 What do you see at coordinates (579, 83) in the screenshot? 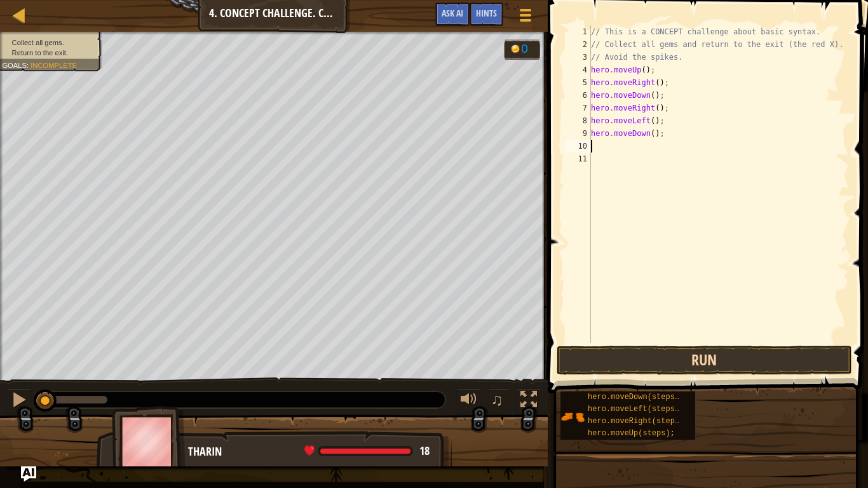
I see `div: 5` at bounding box center [579, 83].